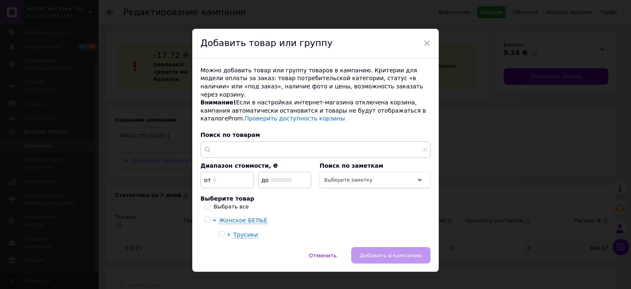  Describe the element at coordinates (348, 180) in the screenshot. I see `span: Выберите заметку` at that location.